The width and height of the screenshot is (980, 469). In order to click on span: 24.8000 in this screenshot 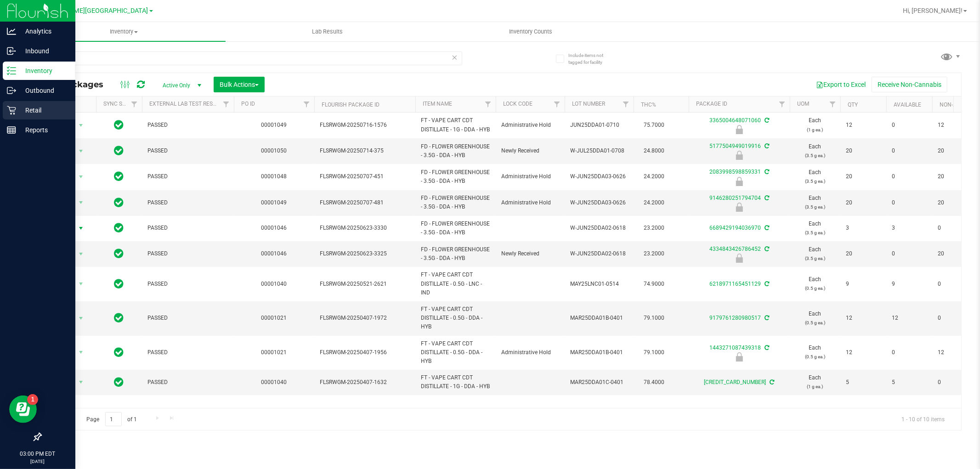, I will do `click(654, 151)`.